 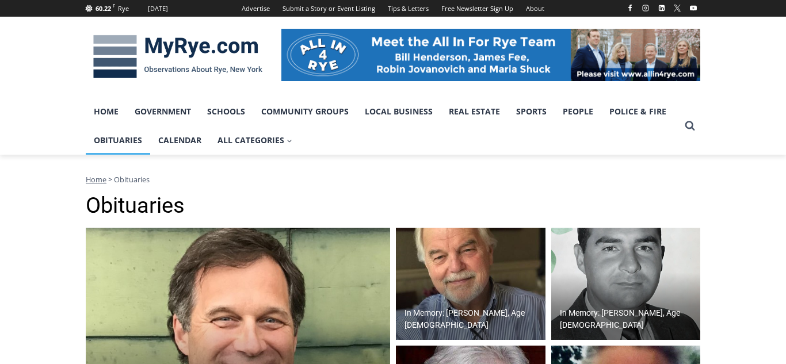 I want to click on img: Obituary - John Gleason, so click(x=471, y=284).